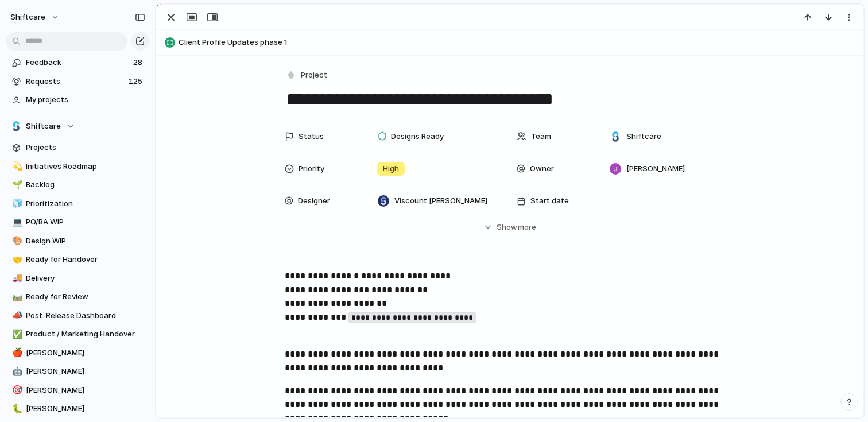 Image resolution: width=868 pixels, height=422 pixels. I want to click on a: 📣Post-Release Dashboard, so click(78, 316).